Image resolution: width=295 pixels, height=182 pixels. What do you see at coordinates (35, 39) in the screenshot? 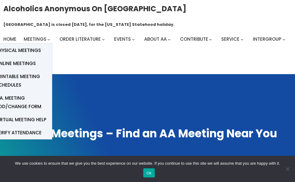
I see `a: Meetings` at bounding box center [35, 39].